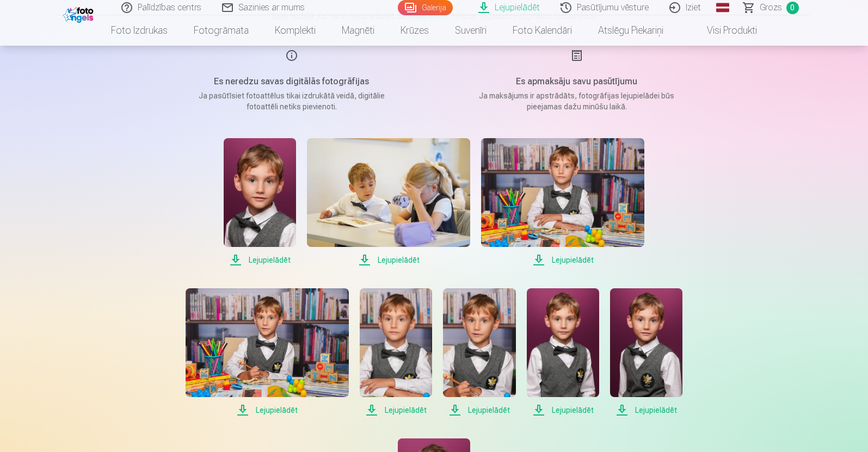  What do you see at coordinates (770, 7) in the screenshot?
I see `span: Grozs` at bounding box center [770, 7].